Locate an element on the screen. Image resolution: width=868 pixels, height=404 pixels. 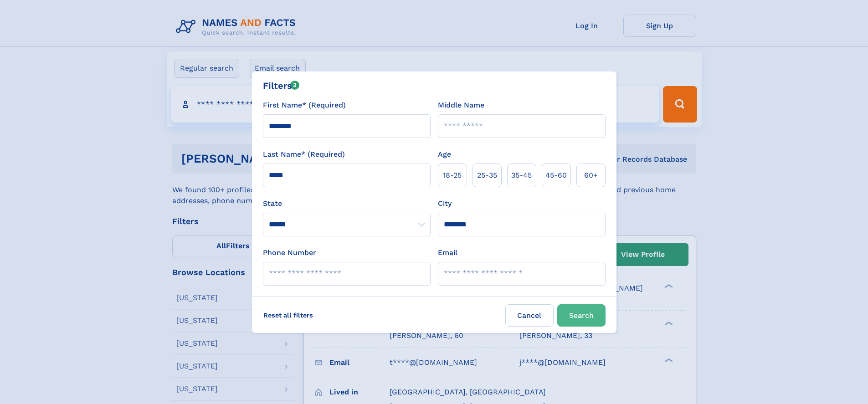
button: Search is located at coordinates (581, 315).